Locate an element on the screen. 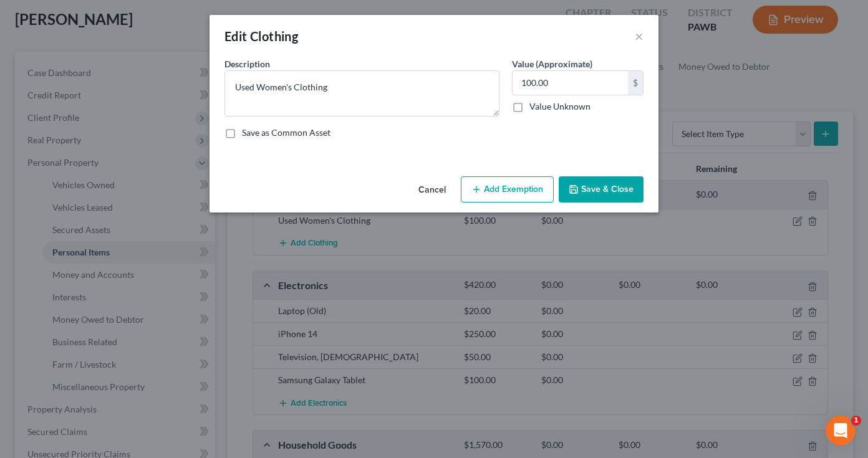  span: Description is located at coordinates (247, 64).